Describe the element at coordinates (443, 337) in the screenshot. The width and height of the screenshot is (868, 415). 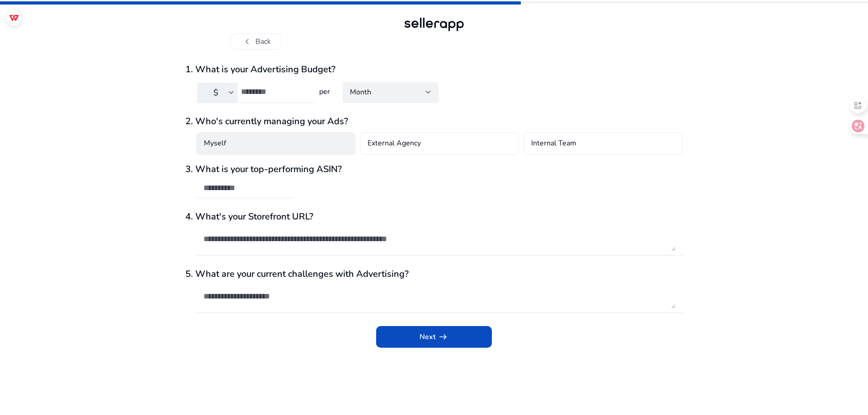
I see `span: arrow_right_alt` at that location.